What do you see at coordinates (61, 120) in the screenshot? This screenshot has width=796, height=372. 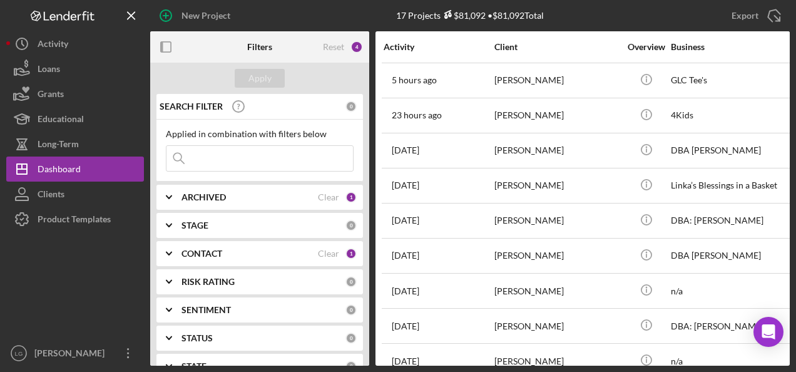 I see `div: Educational` at bounding box center [61, 120].